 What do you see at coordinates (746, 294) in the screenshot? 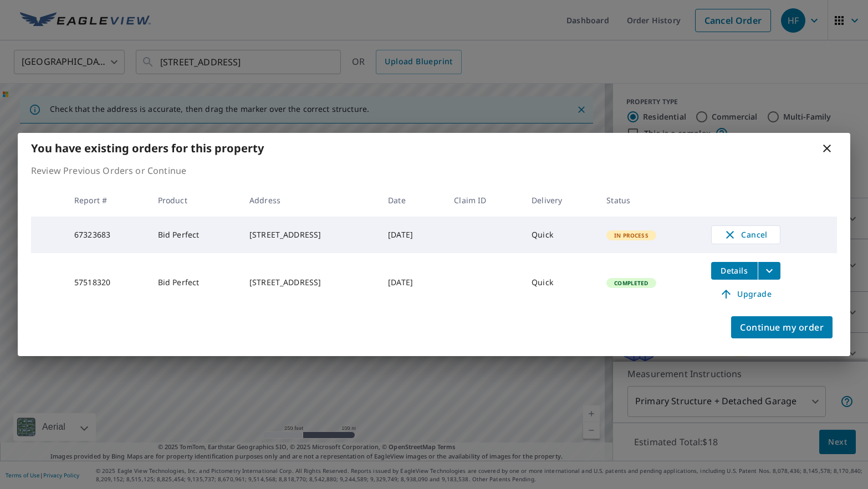
I see `a: Upgrade` at bounding box center [746, 294].